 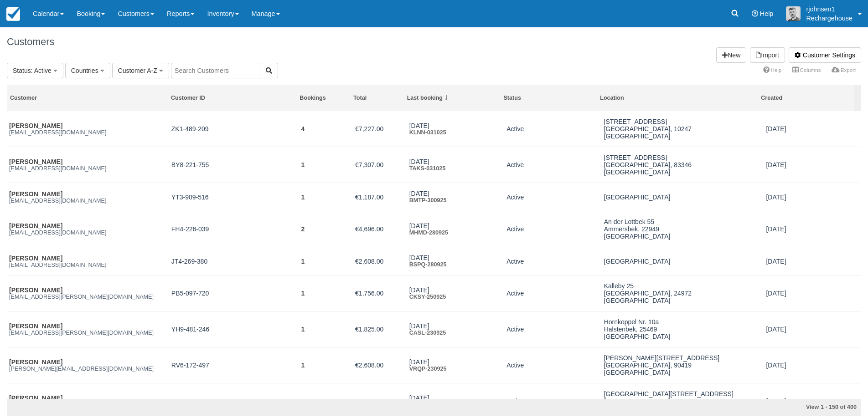 What do you see at coordinates (377, 98) in the screenshot?
I see `div: Total` at bounding box center [377, 98].